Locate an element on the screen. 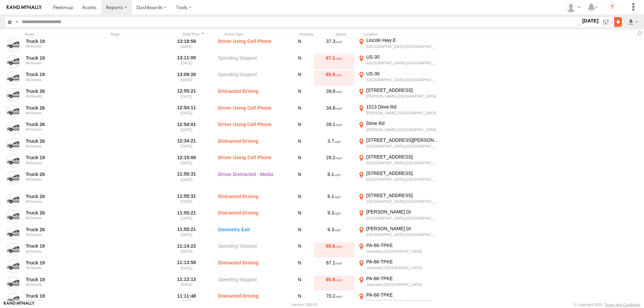  div: 69.6 is located at coordinates (334, 250).